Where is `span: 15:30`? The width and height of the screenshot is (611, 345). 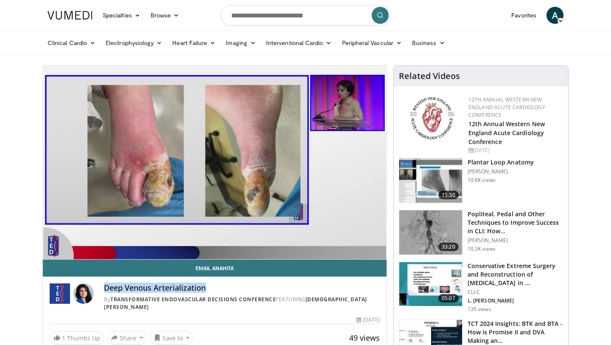
span: 15:30 is located at coordinates (449, 195).